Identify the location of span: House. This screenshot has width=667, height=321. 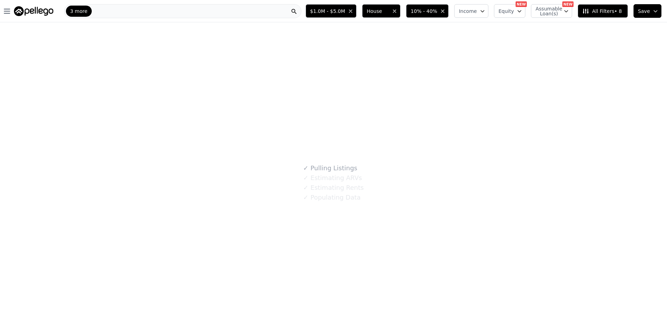
(378, 11).